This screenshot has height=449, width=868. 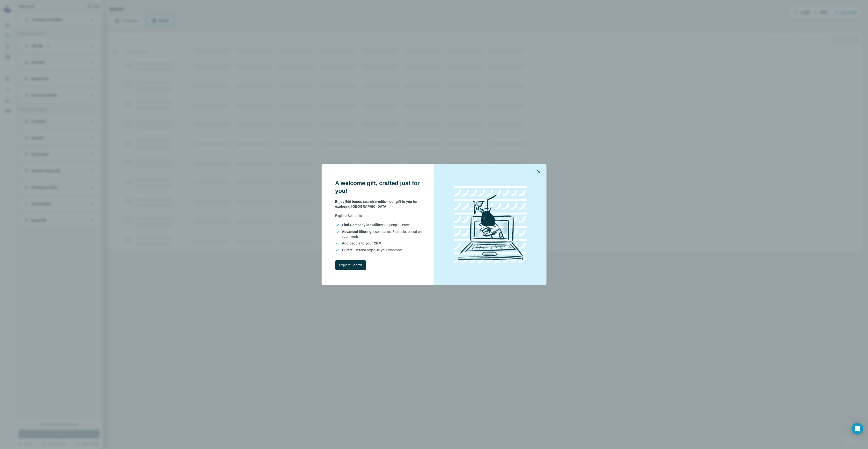 I want to click on h3: A welcome gift, crafted just for you!, so click(x=379, y=187).